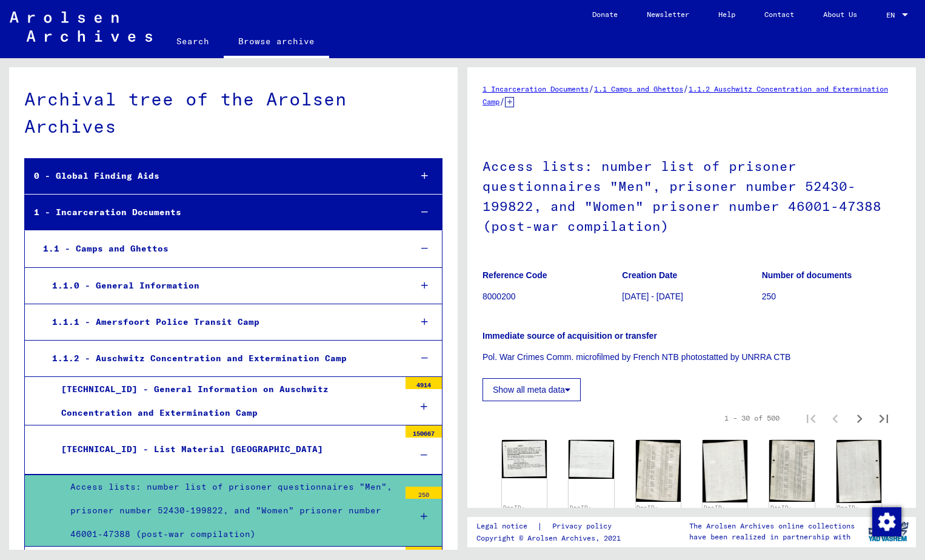 The width and height of the screenshot is (925, 560). Describe the element at coordinates (585, 526) in the screenshot. I see `a: Privacy policy` at that location.